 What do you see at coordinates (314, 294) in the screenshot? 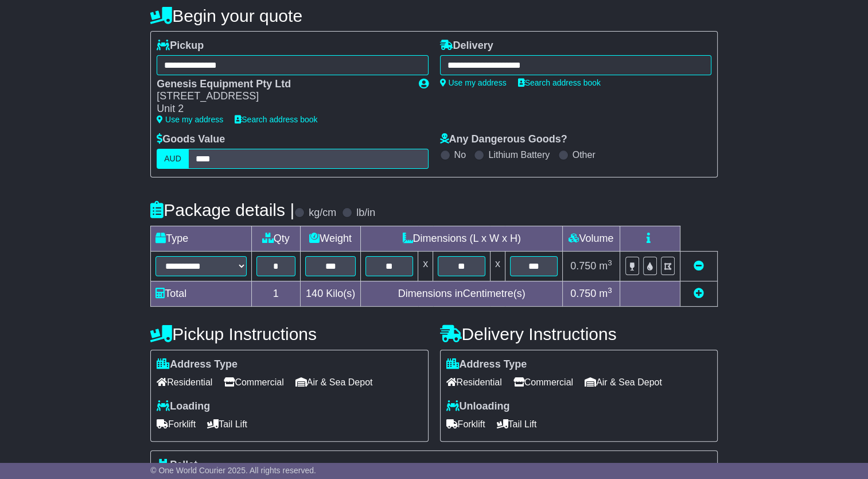
I see `span: 140` at bounding box center [314, 294].